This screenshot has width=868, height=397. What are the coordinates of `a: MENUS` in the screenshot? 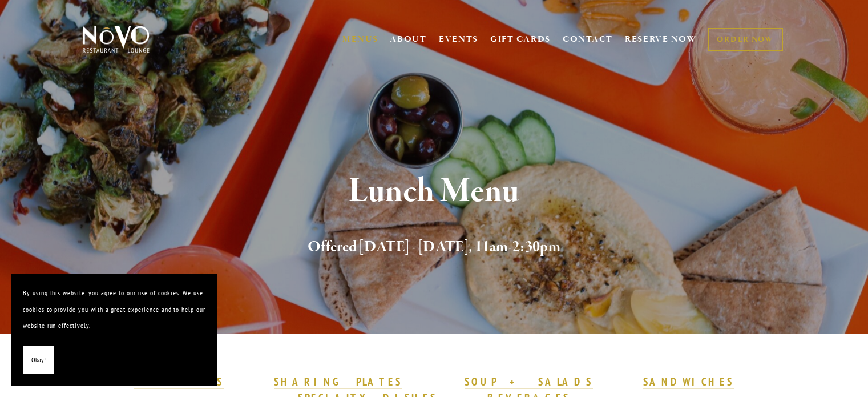 It's located at (360, 39).